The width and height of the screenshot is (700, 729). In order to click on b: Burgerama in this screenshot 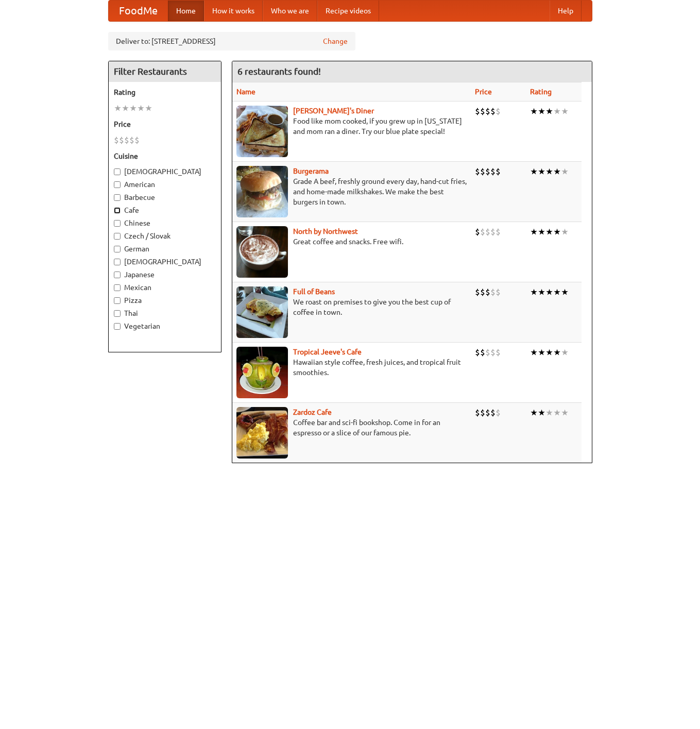, I will do `click(311, 171)`.